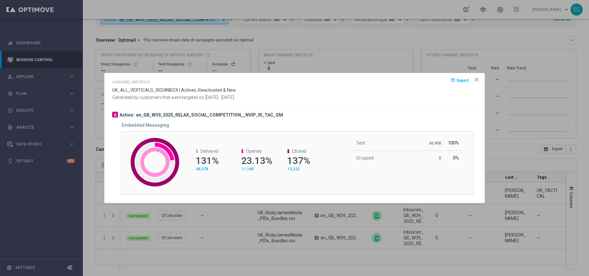 The height and width of the screenshot is (276, 589). Describe the element at coordinates (115, 115) in the screenshot. I see `div: A` at that location.